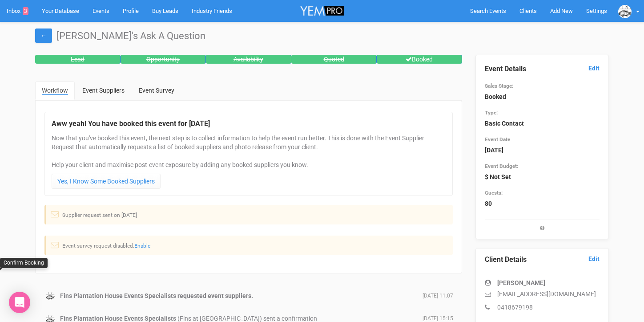  I want to click on strong: Basic Contact, so click(504, 123).